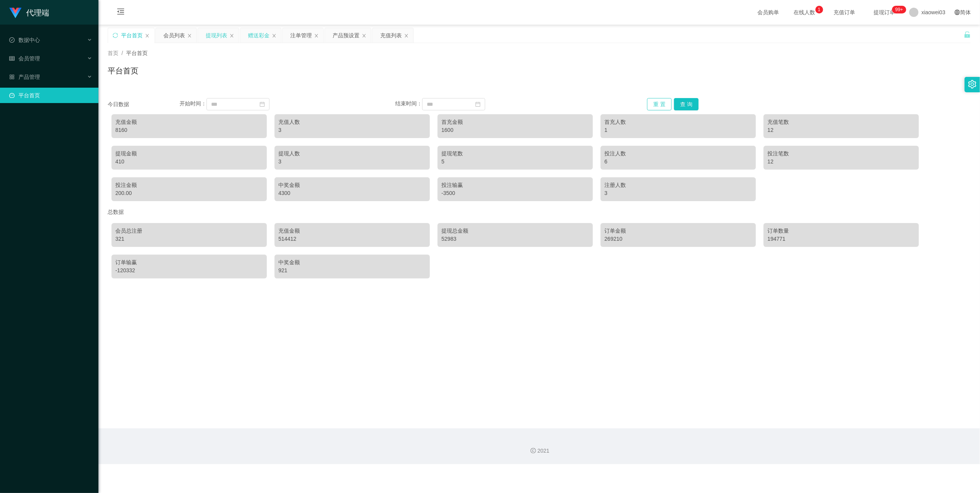 Image resolution: width=980 pixels, height=493 pixels. What do you see at coordinates (659, 104) in the screenshot?
I see `button: 重 置` at bounding box center [659, 104].